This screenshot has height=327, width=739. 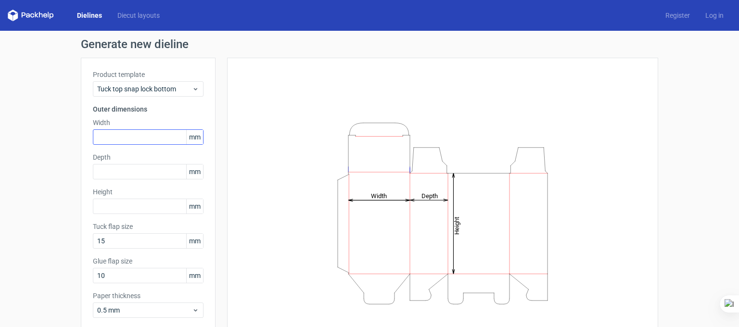 What do you see at coordinates (148, 227) in the screenshot?
I see `label: Tuck flap size` at bounding box center [148, 227].